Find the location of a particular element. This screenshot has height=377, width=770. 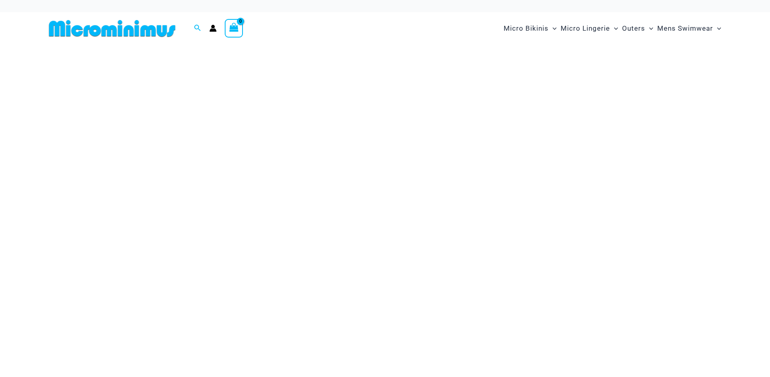

a: Micro LingerieMenu ToggleMenu Toggle is located at coordinates (589, 28).